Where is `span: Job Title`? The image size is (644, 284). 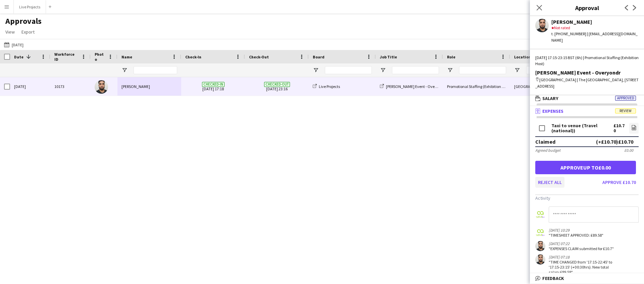 span: Job Title is located at coordinates (388, 57).